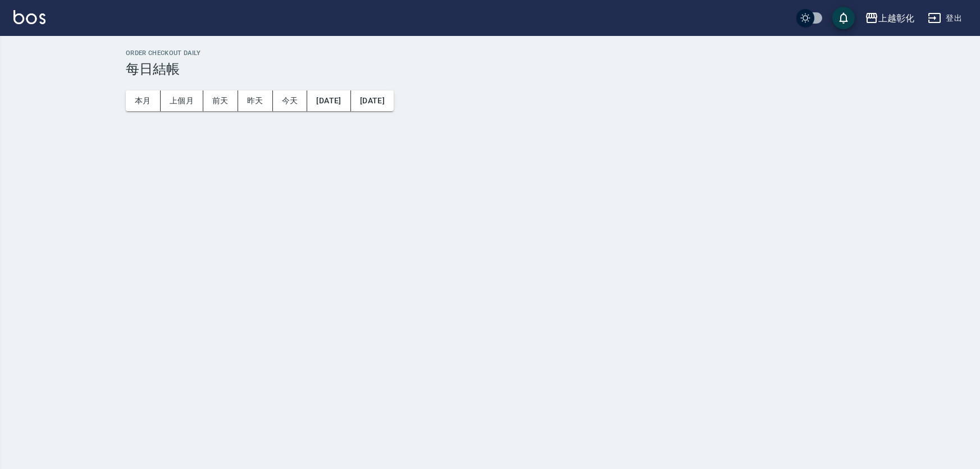  Describe the element at coordinates (29, 17) in the screenshot. I see `img: Logo` at that location.